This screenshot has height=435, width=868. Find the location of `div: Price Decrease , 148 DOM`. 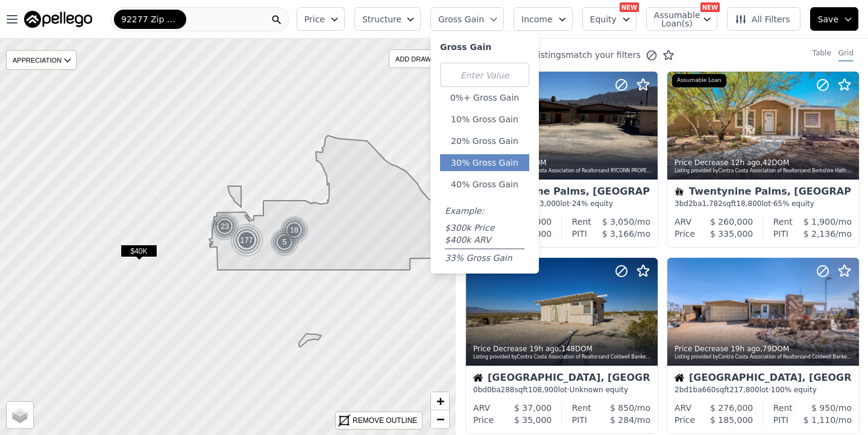

div: Price Decrease , 148 DOM is located at coordinates (562, 349).